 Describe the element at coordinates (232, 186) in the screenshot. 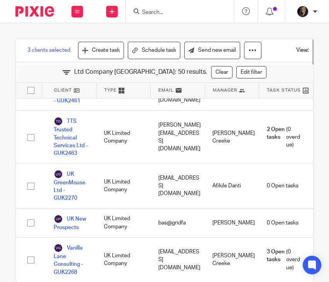

I see `div: Afikile Danti` at that location.